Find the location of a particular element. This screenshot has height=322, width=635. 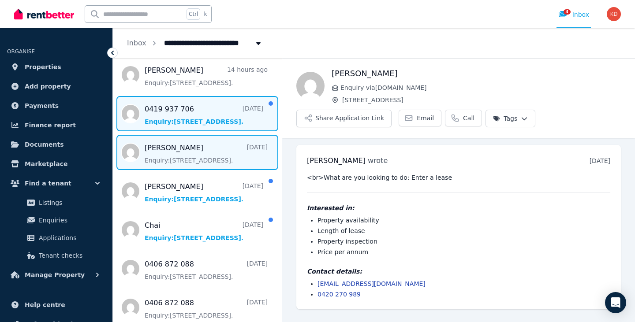

a: Tenant checks is located at coordinates (56, 256).